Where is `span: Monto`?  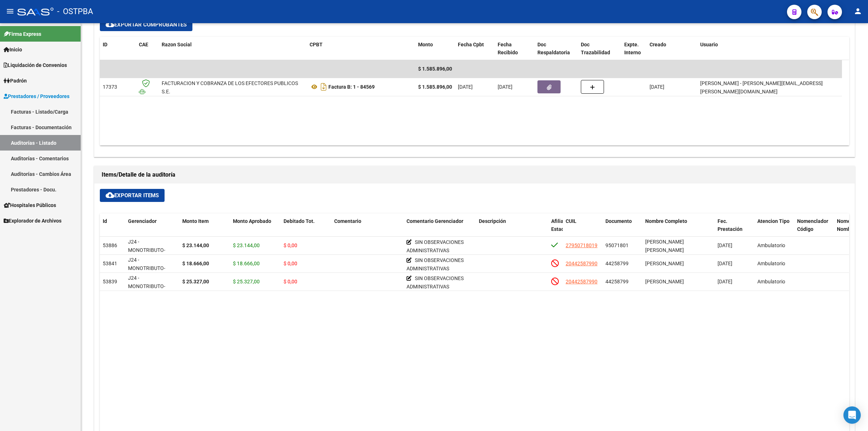 span: Monto is located at coordinates (426, 45).